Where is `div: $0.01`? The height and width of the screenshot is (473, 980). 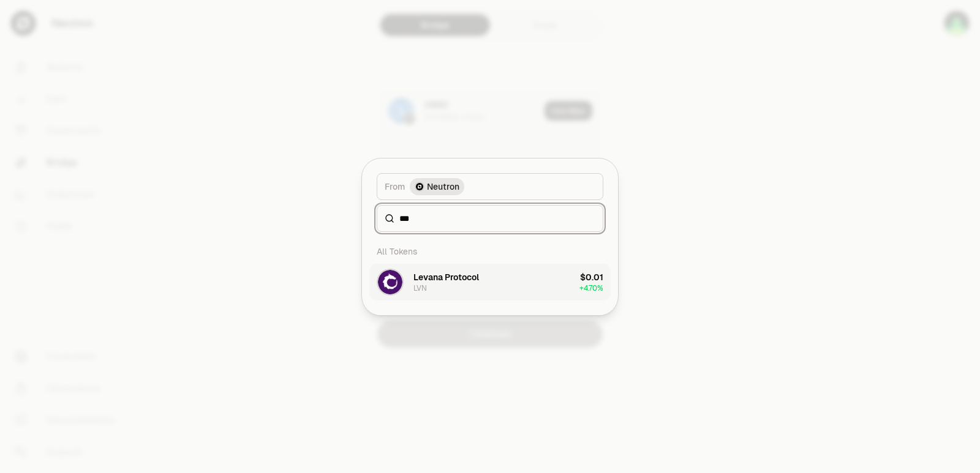
div: $0.01 is located at coordinates (592, 278).